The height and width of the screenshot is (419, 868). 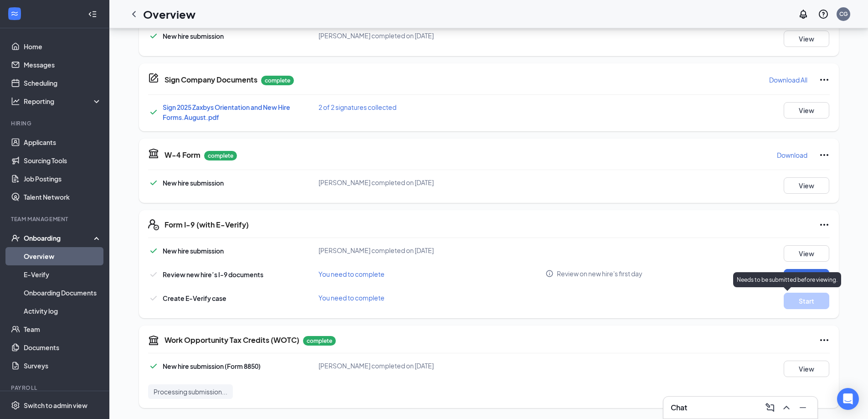 I want to click on a: Overview, so click(x=62, y=257).